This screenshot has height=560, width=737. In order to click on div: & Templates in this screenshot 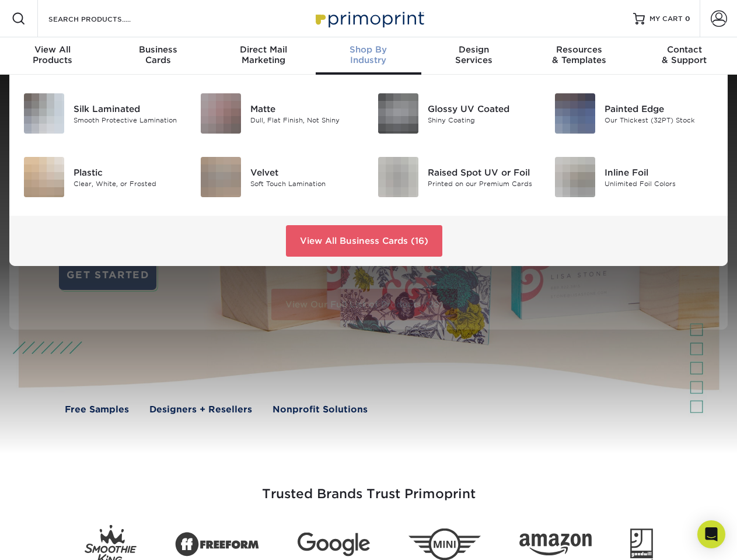, I will do `click(579, 55)`.